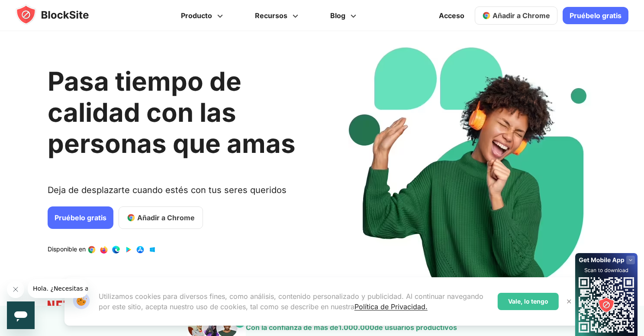 The height and width of the screenshot is (336, 644). Describe the element at coordinates (451, 15) in the screenshot. I see `a: Acceso` at that location.